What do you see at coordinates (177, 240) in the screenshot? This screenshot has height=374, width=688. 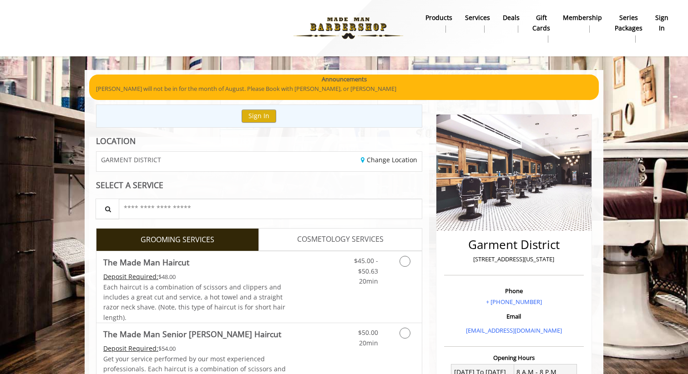 I see `span: GROOMING SERVICES` at bounding box center [177, 240].